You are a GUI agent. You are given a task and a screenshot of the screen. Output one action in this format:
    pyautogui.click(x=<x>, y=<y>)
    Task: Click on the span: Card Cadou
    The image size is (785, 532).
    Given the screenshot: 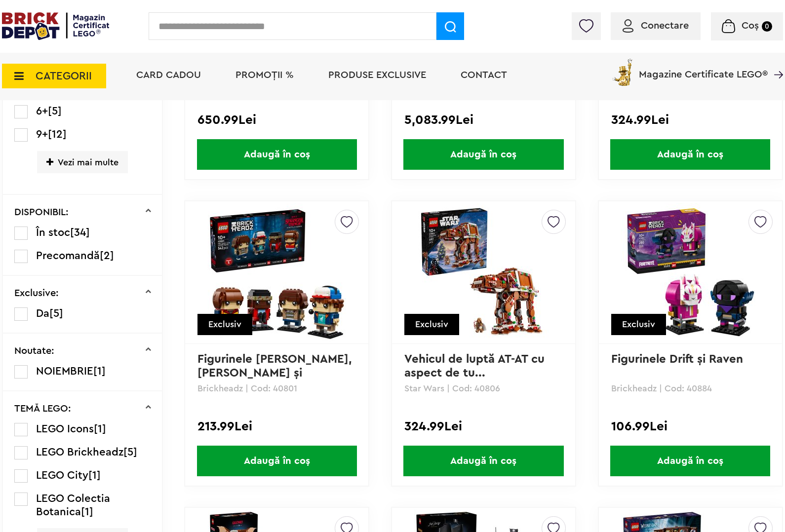 What is the action you would take?
    pyautogui.click(x=168, y=75)
    